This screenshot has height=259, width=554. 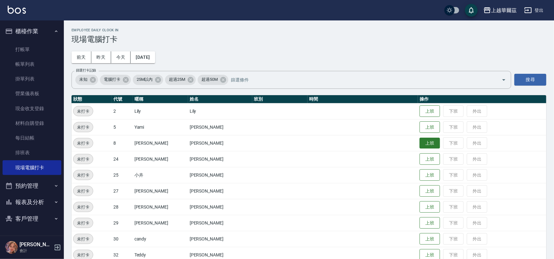 I want to click on span: 電腦打卡, so click(x=112, y=79).